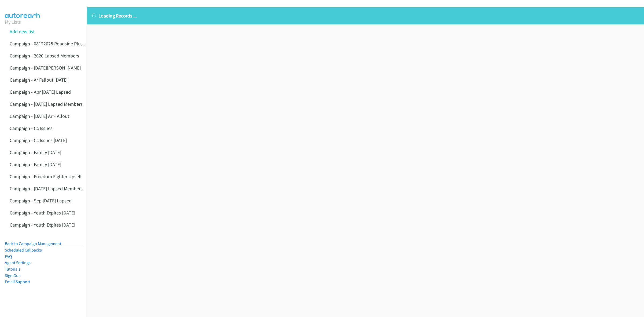  Describe the element at coordinates (59, 43) in the screenshot. I see `a: Campaign - 08122025 Roadside Plus No Vehicles` at that location.